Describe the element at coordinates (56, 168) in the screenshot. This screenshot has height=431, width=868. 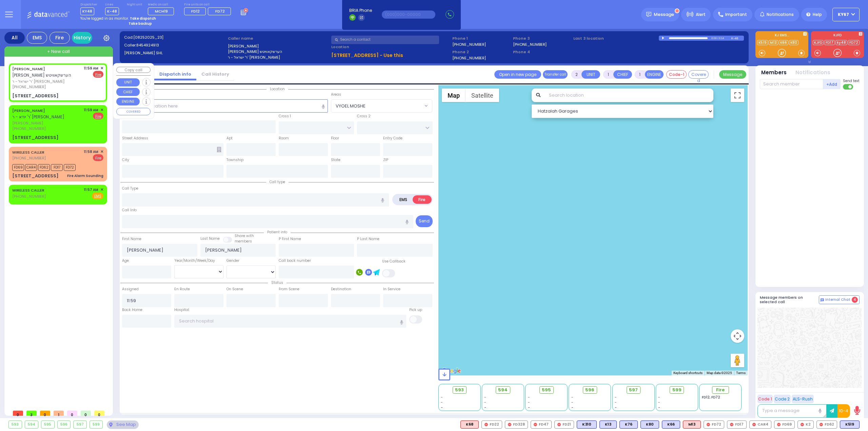
I see `span: FD17` at that location.